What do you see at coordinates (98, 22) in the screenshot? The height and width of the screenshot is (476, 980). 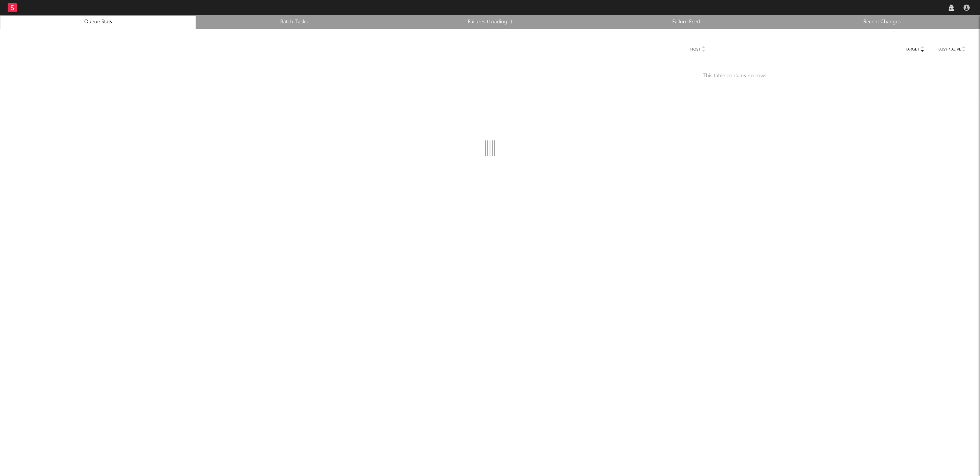 I see `a: Queue Stats` at bounding box center [98, 22].